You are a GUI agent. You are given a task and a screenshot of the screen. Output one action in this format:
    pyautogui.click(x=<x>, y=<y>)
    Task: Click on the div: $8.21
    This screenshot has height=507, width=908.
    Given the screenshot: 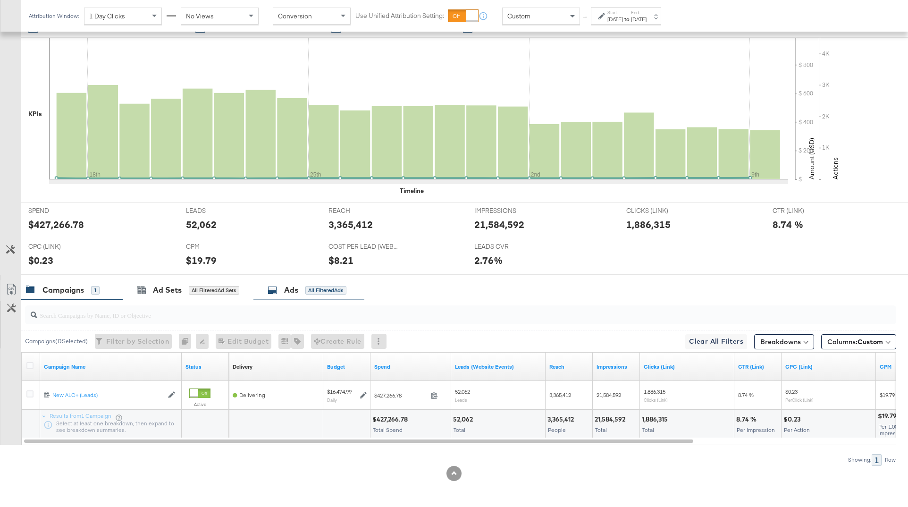 What is the action you would take?
    pyautogui.click(x=341, y=260)
    